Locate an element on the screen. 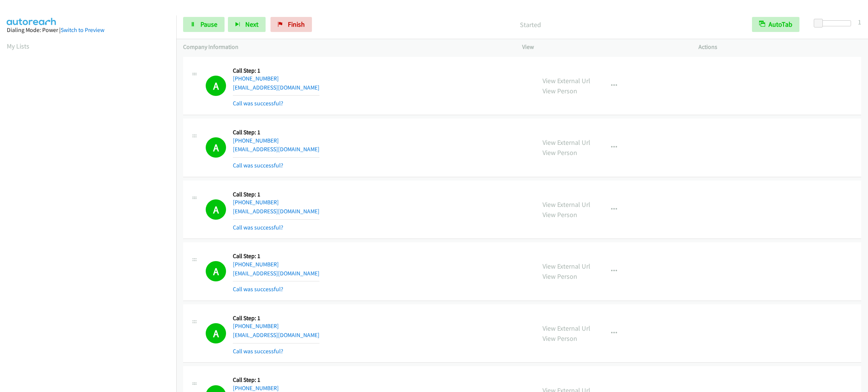 The image size is (868, 392). a: My Lists is located at coordinates (18, 46).